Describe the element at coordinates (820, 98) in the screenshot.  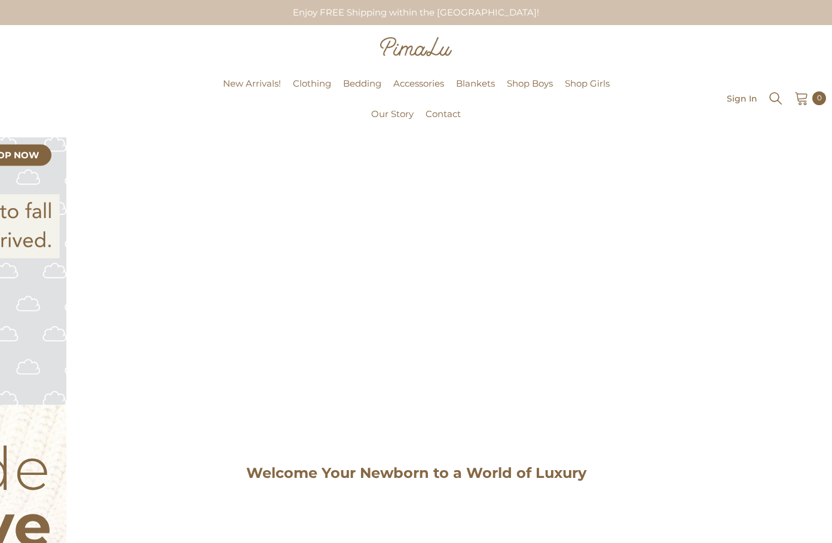
I see `span: 0` at that location.